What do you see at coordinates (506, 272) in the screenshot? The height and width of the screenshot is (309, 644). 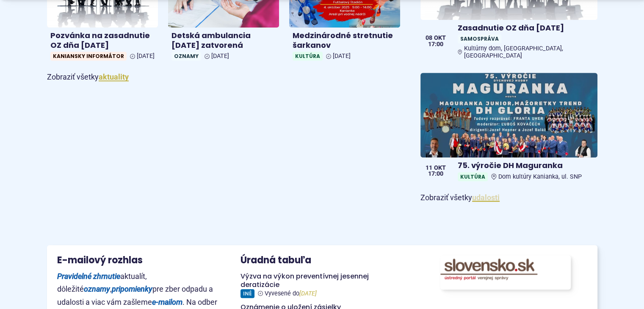 I see `img: Odkaz na portál www.slovensko.sk` at bounding box center [506, 272].